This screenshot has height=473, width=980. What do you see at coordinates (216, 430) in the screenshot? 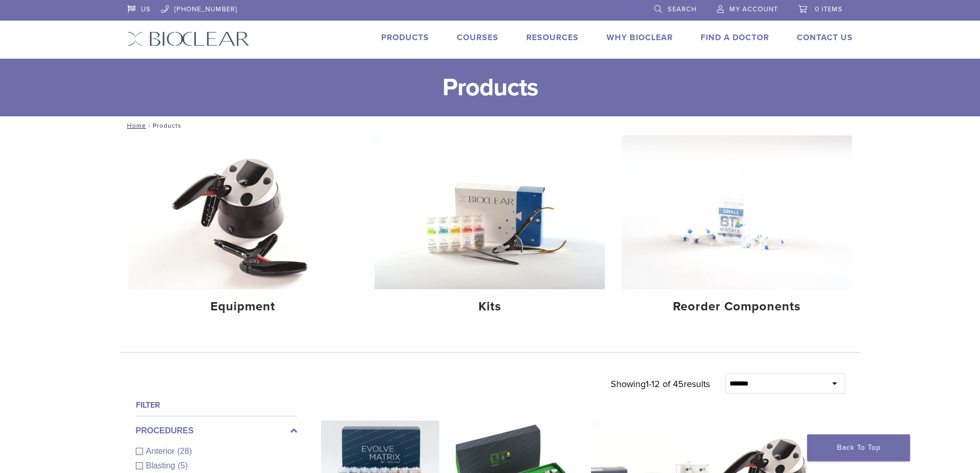
I see `label: Procedures` at bounding box center [216, 430].